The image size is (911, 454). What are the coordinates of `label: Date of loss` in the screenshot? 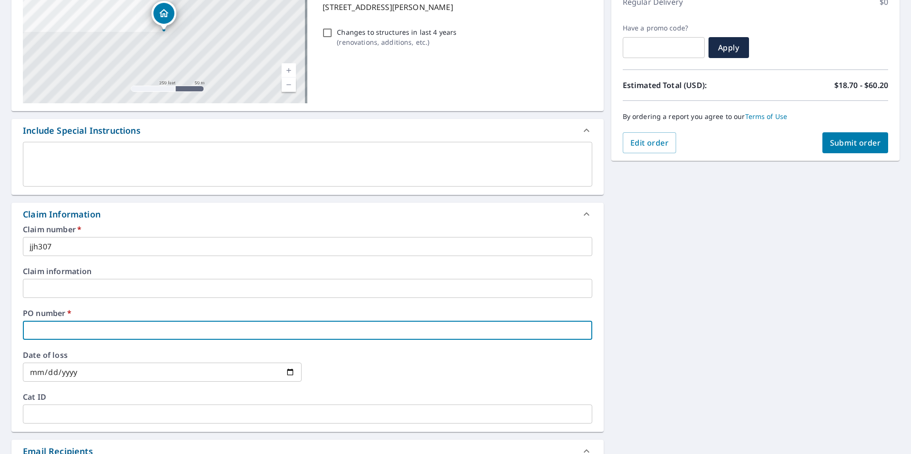 It's located at (162, 355).